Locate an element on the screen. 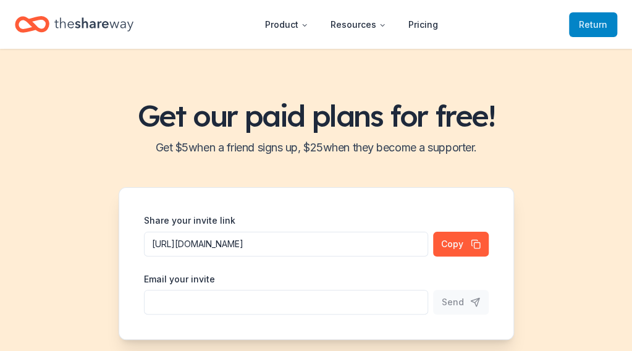  button: Resources is located at coordinates (358, 25).